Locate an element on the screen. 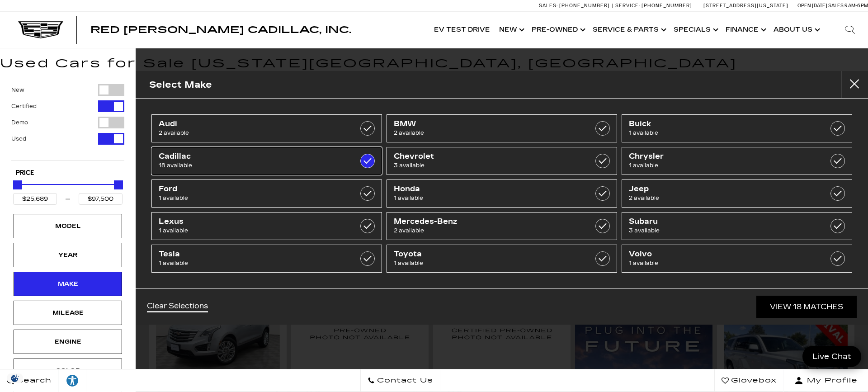 This screenshot has height=392, width=868. div: Color is located at coordinates (68, 371).